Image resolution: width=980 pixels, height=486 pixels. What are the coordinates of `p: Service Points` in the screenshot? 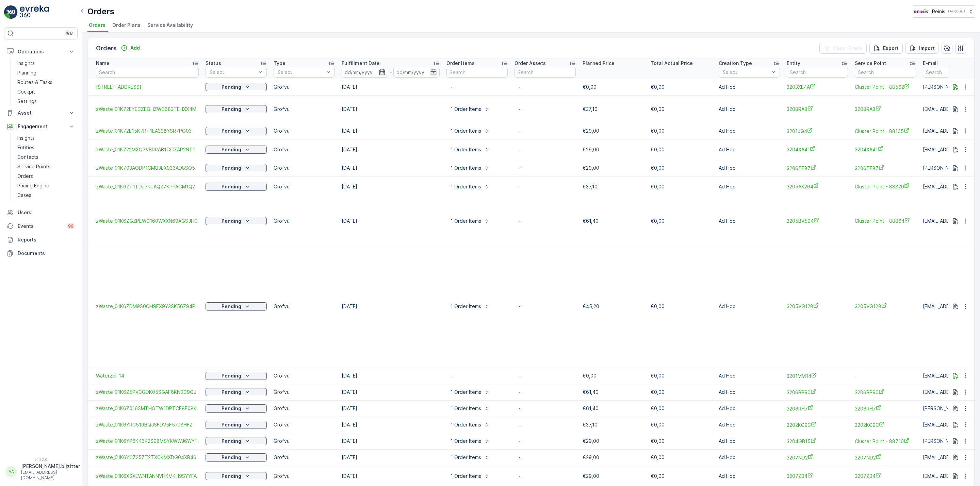 It's located at (34, 167).